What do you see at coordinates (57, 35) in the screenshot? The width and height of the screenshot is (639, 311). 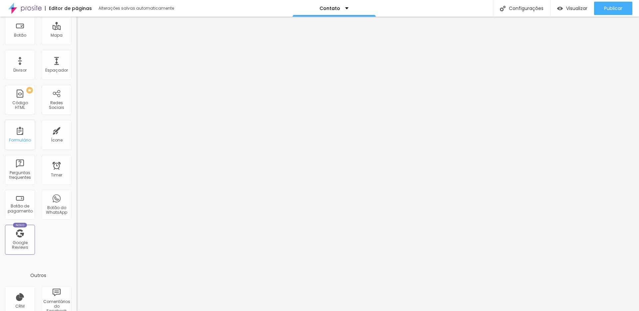 I see `div: Mapa` at bounding box center [57, 35].